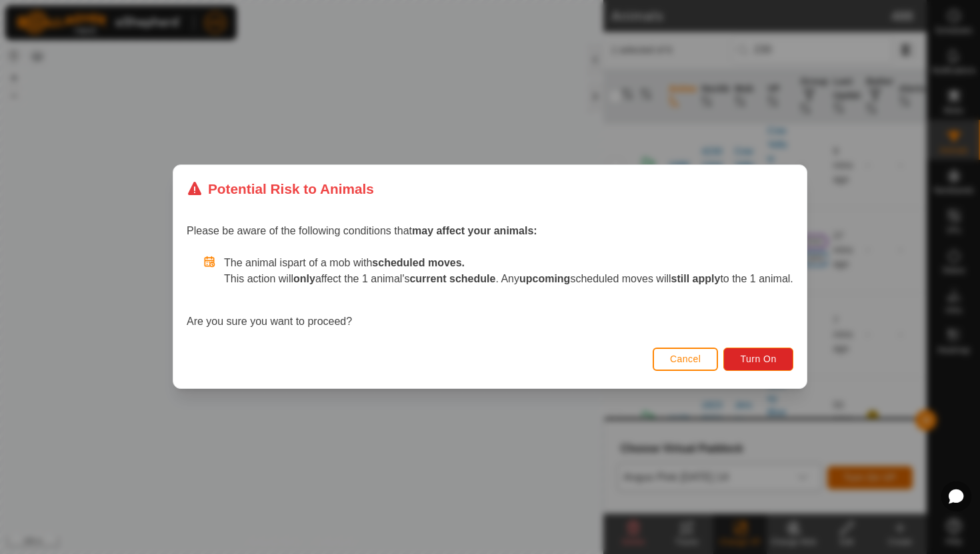  Describe the element at coordinates (758, 360) in the screenshot. I see `span: Turn On` at that location.